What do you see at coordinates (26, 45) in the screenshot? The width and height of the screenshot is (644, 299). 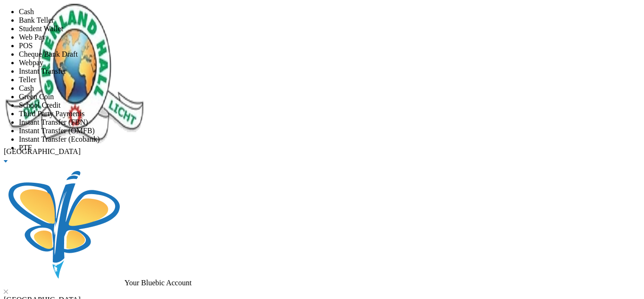 I see `span: POS` at bounding box center [26, 45].